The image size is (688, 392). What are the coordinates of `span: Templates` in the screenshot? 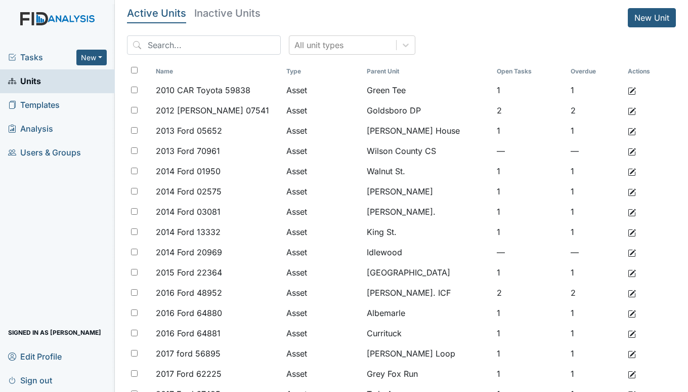 It's located at (34, 105).